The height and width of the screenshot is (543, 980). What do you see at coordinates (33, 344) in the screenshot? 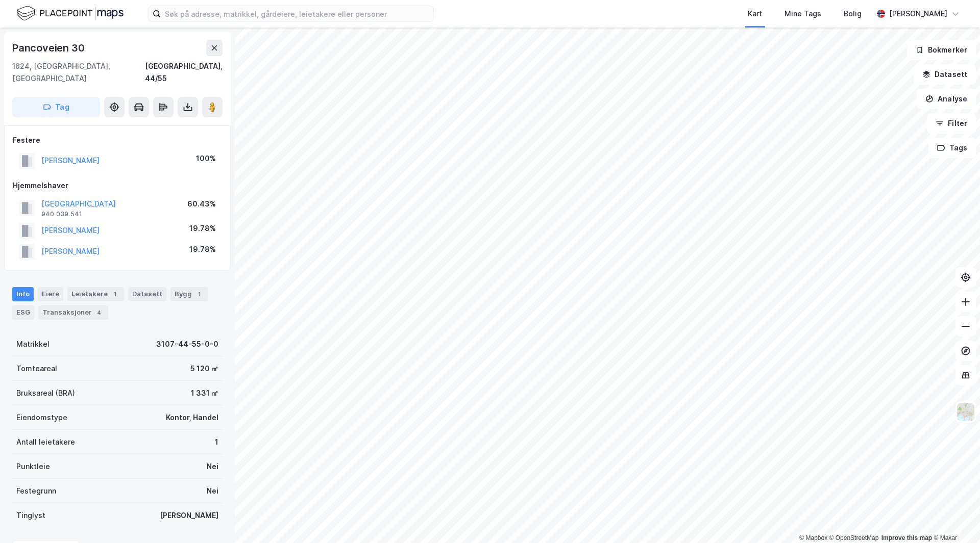
I see `div: Matrikkel` at bounding box center [33, 344].